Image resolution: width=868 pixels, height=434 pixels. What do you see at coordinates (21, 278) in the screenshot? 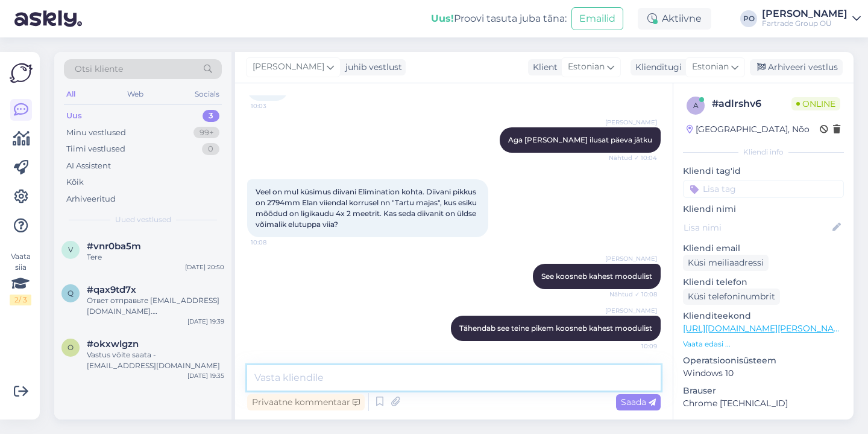
I see `div: Vaata siia` at bounding box center [21, 278].